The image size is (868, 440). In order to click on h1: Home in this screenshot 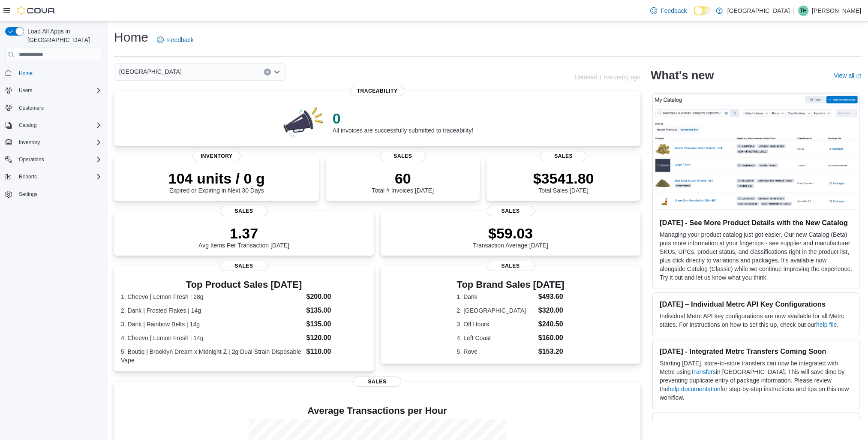, I will do `click(131, 37)`.